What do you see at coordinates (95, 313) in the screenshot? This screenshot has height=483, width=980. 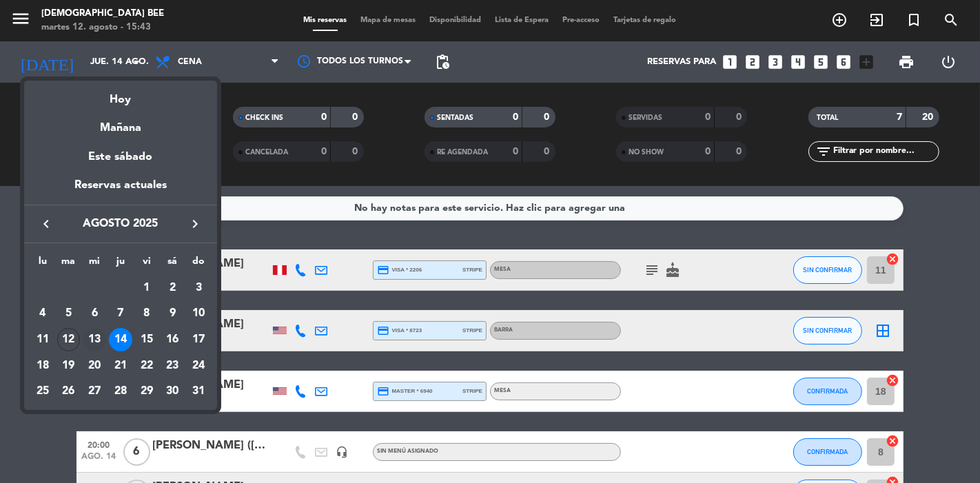 I see `div: 6` at bounding box center [95, 313].